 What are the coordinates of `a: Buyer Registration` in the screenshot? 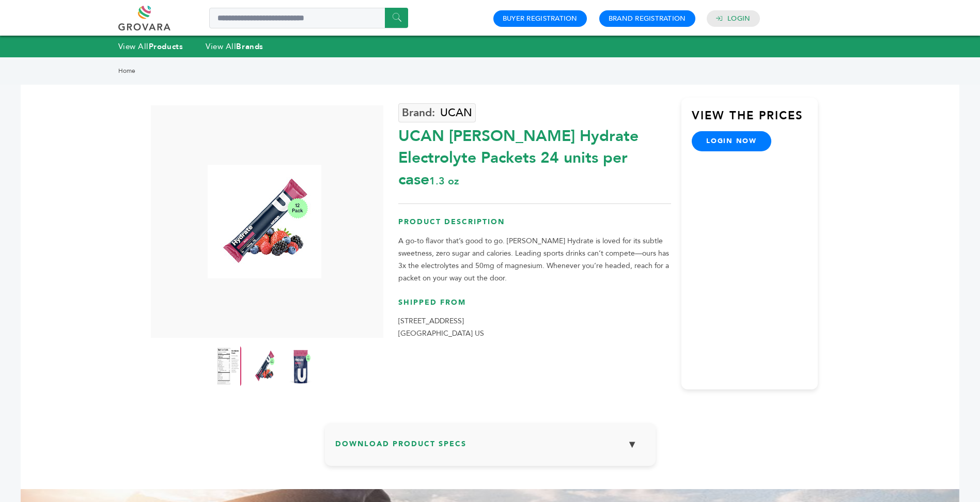 It's located at (540, 19).